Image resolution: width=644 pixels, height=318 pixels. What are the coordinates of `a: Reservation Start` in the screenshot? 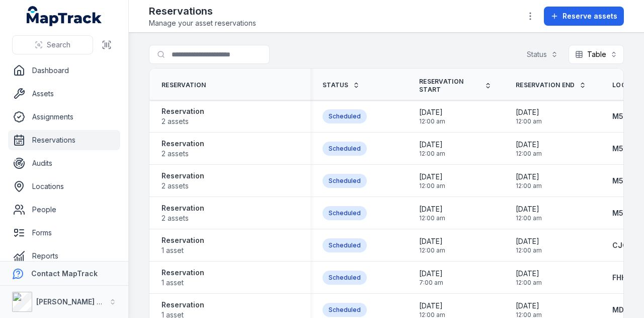 It's located at (455, 85).